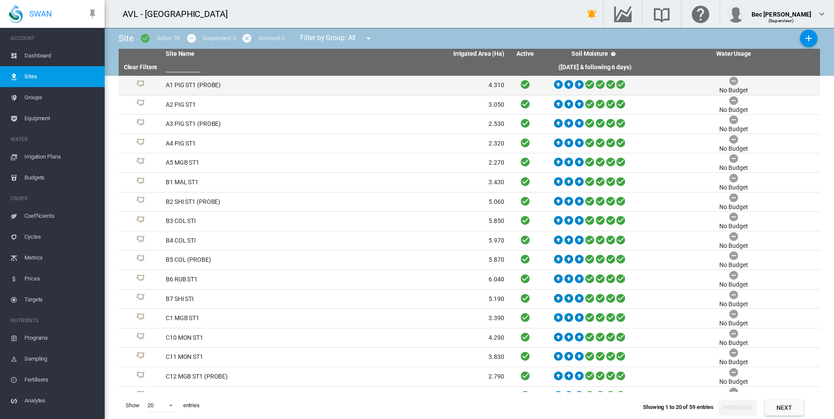  Describe the element at coordinates (249, 377) in the screenshot. I see `td: C12 MGB ST1 (PROBE)` at that location.